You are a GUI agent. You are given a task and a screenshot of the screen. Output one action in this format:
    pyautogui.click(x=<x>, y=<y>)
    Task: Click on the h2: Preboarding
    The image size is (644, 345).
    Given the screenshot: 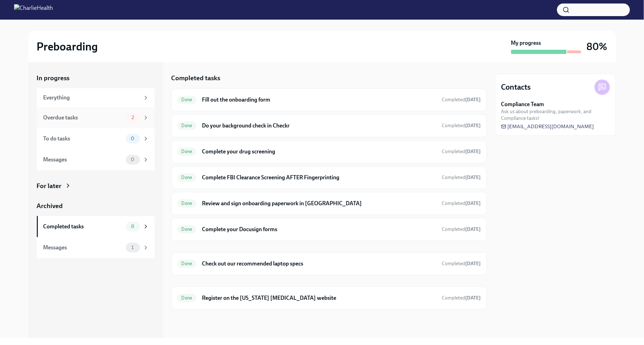 What is the action you would take?
    pyautogui.click(x=67, y=47)
    